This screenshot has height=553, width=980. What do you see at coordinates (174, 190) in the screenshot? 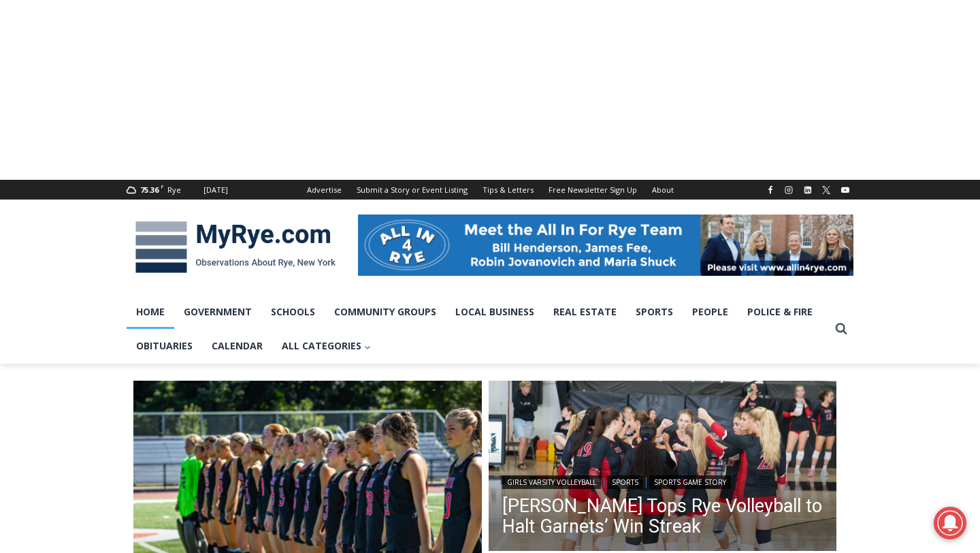
I see `div: Rye` at bounding box center [174, 190].